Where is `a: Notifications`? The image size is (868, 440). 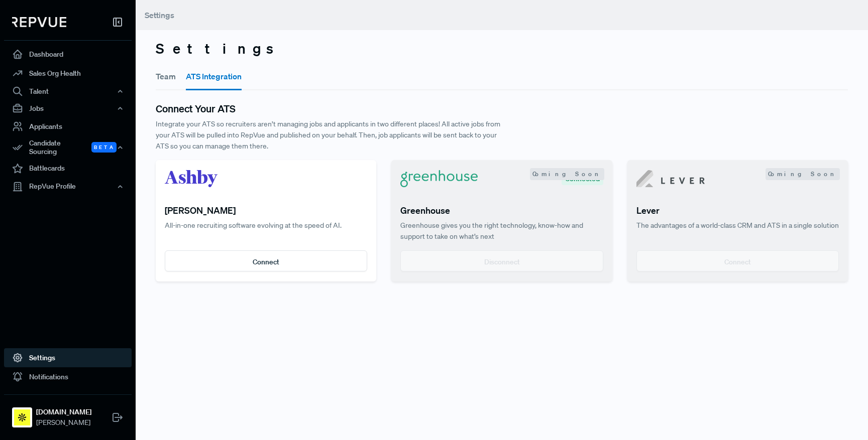 a: Notifications is located at coordinates (68, 377).